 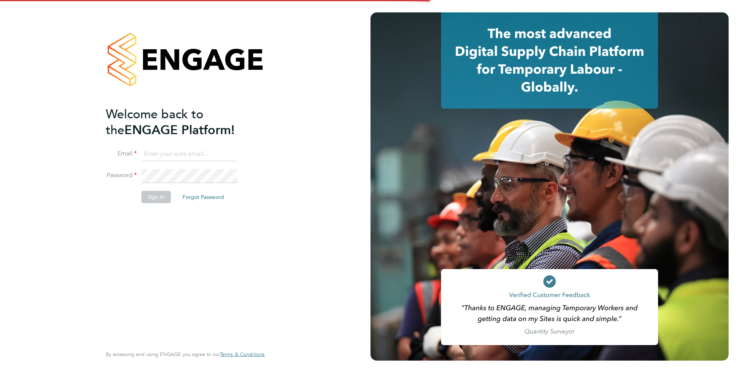 I want to click on label: Email, so click(x=121, y=153).